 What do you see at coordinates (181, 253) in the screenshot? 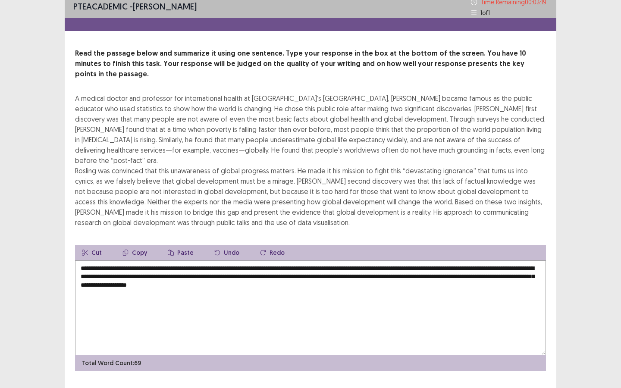
I see `button: Paste` at bounding box center [181, 253].